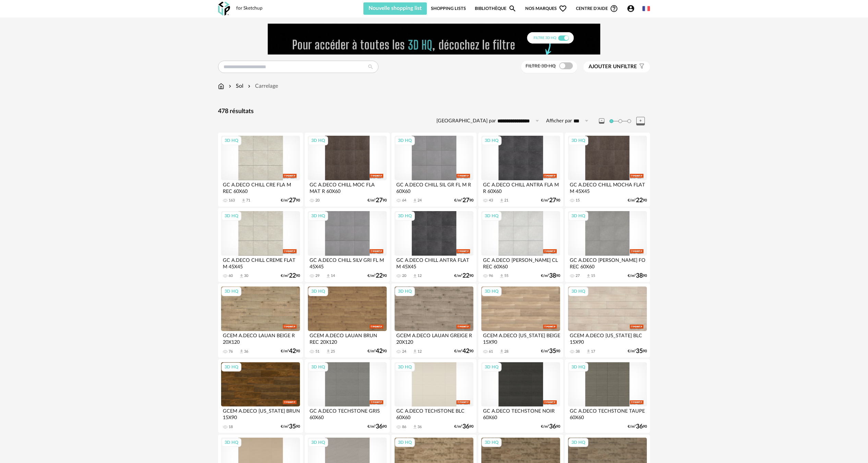 The width and height of the screenshot is (868, 463). I want to click on a: 3D HQ GC A.DECO TECHSTONE NOIR 60X60 €/m²3690, so click(520, 396).